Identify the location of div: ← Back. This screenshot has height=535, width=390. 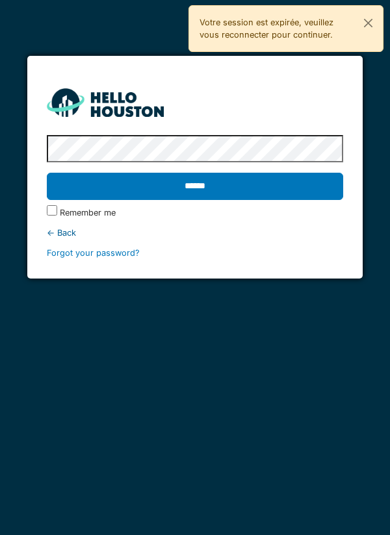
(195, 232).